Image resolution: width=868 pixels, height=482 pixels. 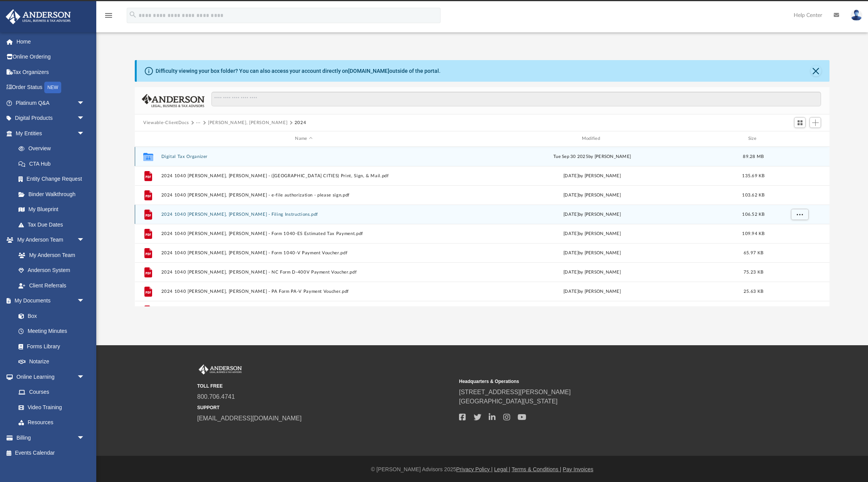 I want to click on a: Box, so click(x=49, y=316).